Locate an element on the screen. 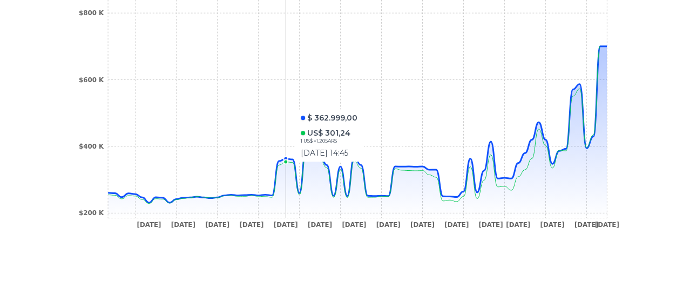 This screenshot has width=683, height=294. tspan: $400 K is located at coordinates (91, 146).